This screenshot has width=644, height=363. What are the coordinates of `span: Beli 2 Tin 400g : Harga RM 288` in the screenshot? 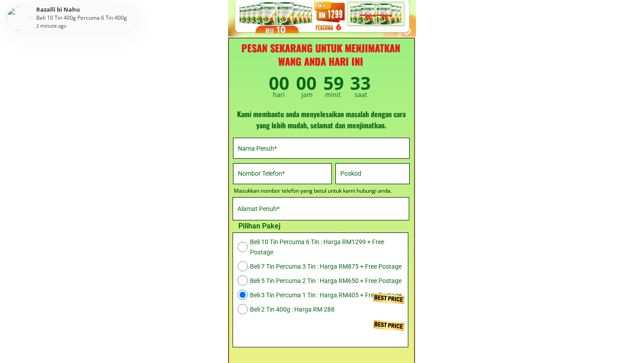 It's located at (326, 309).